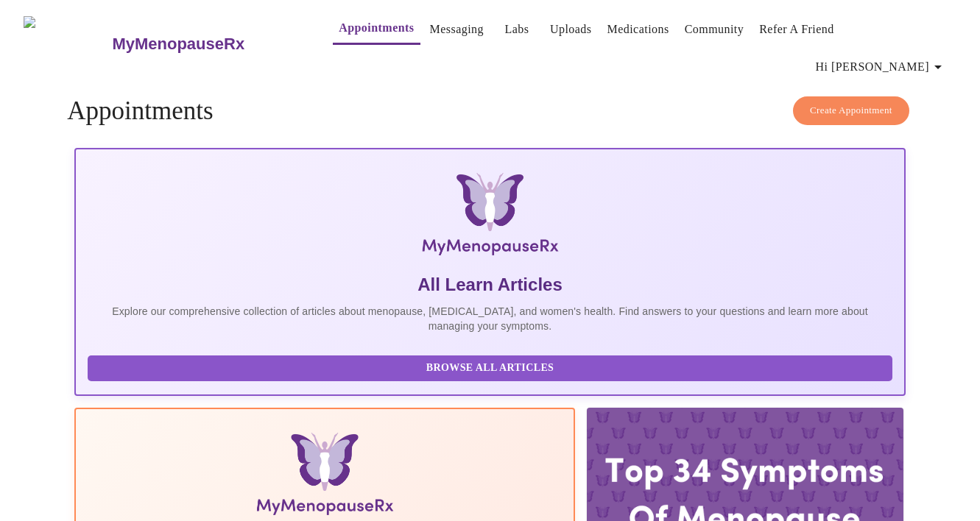 This screenshot has height=521, width=980. I want to click on button: Refer a Friend, so click(797, 29).